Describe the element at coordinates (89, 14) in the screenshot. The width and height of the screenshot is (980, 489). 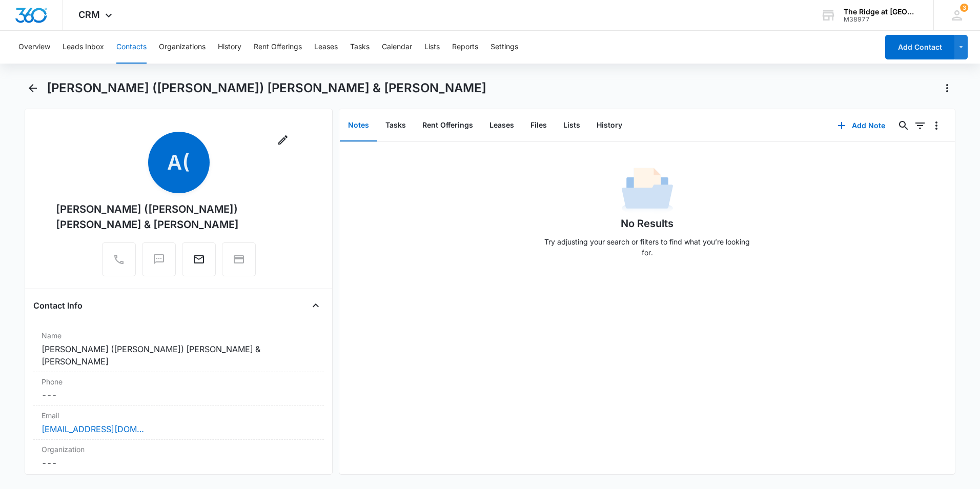
I see `span: CRM` at that location.